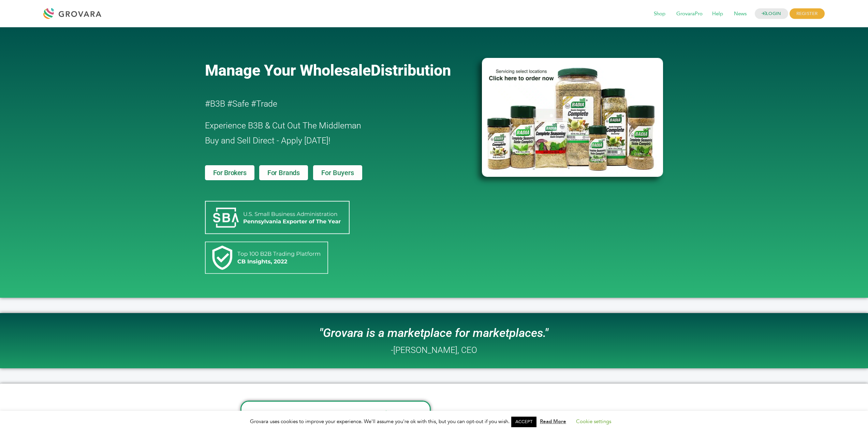  What do you see at coordinates (283, 173) in the screenshot?
I see `a: For Brands` at bounding box center [283, 173].